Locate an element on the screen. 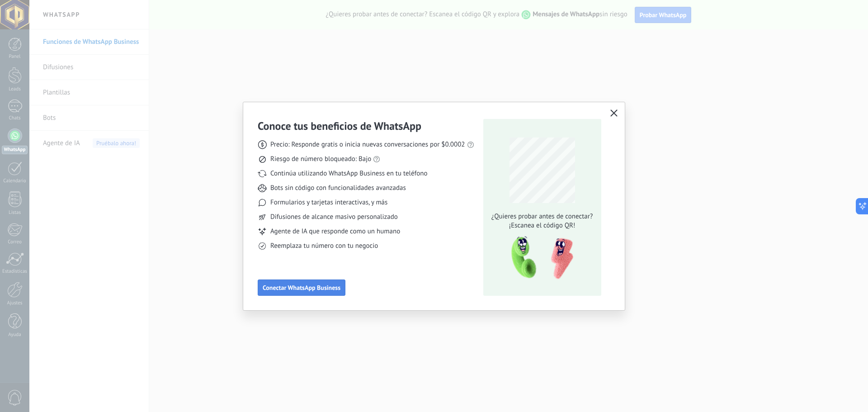 Image resolution: width=868 pixels, height=412 pixels. span: Conectar WhatsApp Business is located at coordinates (302, 288).